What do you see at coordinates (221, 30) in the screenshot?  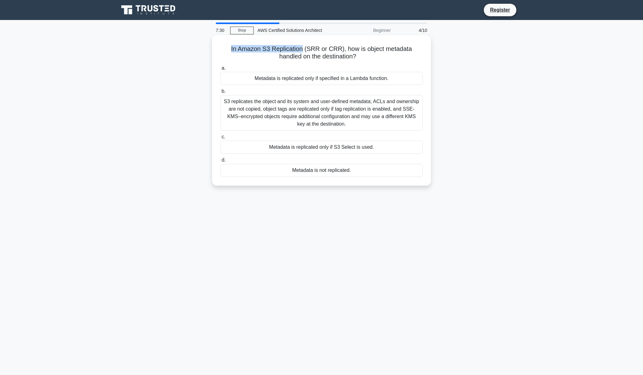 I see `div: 7:30` at bounding box center [221, 30].